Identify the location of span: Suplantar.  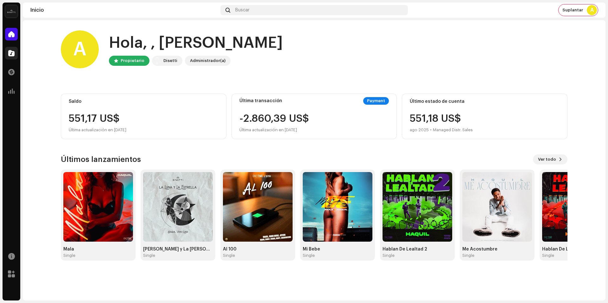
(573, 10).